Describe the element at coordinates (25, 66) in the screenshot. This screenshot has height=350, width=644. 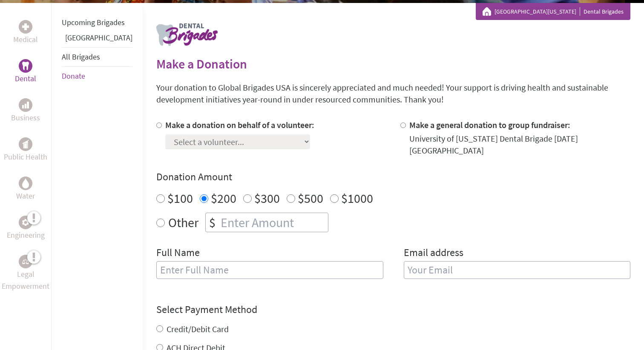
I see `div: Dental` at that location.